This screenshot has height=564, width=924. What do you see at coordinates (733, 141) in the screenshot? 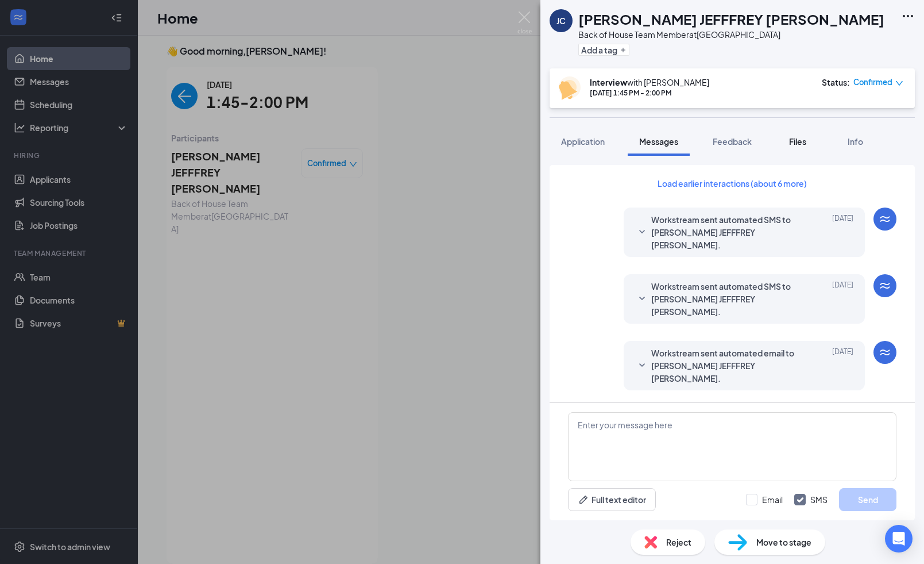
I see `span: Feedback` at bounding box center [733, 141].